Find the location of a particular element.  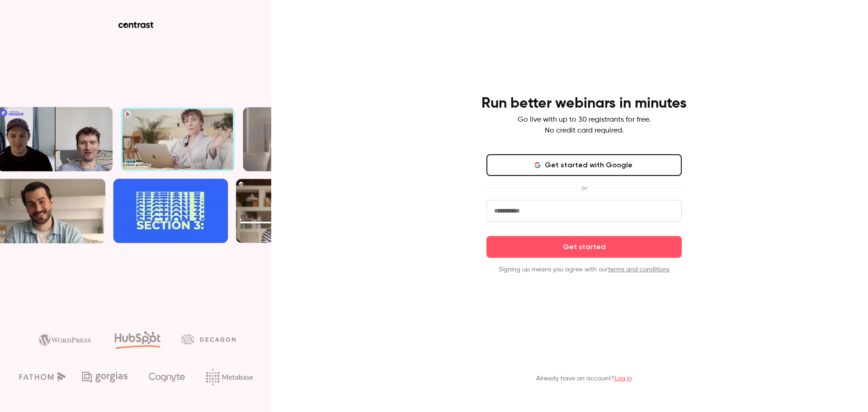

p: Signing up means you agree with our is located at coordinates (584, 270).